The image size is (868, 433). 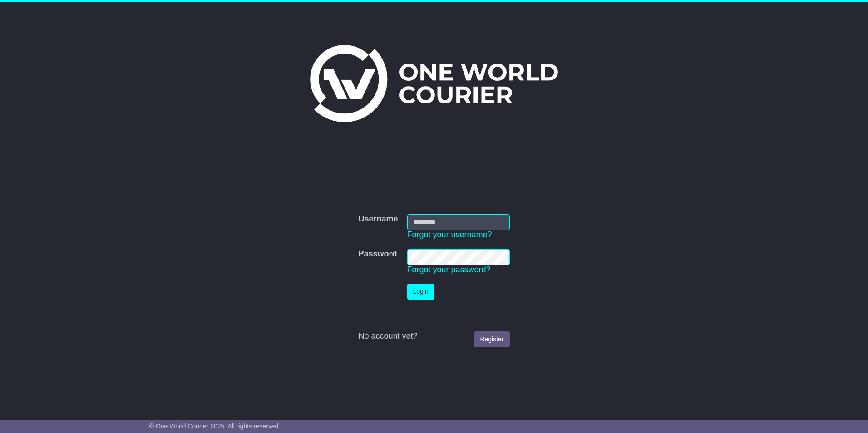 I want to click on a: Forgot your username?, so click(x=450, y=235).